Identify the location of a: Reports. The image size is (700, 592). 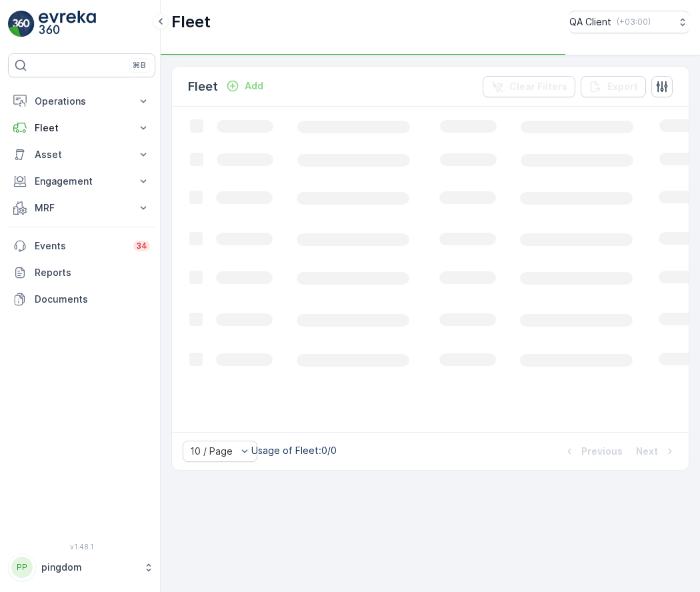
(81, 273).